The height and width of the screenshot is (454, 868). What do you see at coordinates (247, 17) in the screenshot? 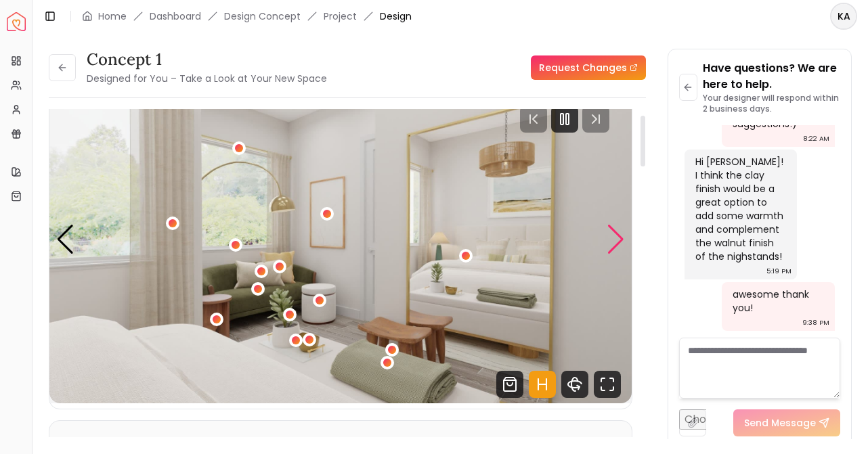
I see `nav: breadcrumb` at bounding box center [247, 17].